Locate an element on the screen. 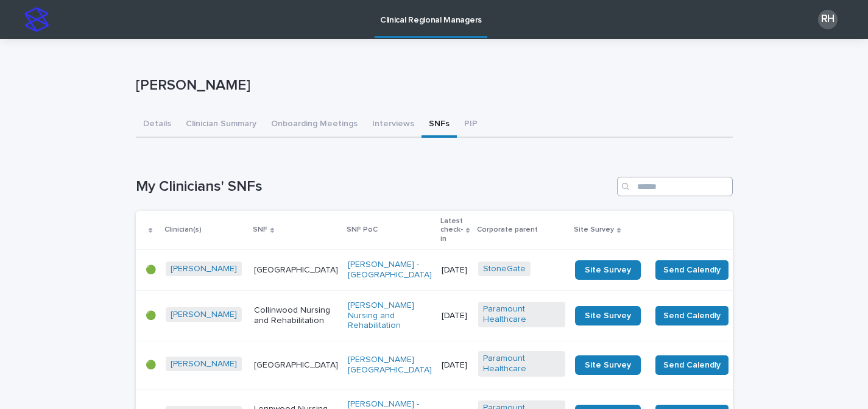 The width and height of the screenshot is (868, 409). h1: My Clinicians' SNFs is located at coordinates (374, 187).